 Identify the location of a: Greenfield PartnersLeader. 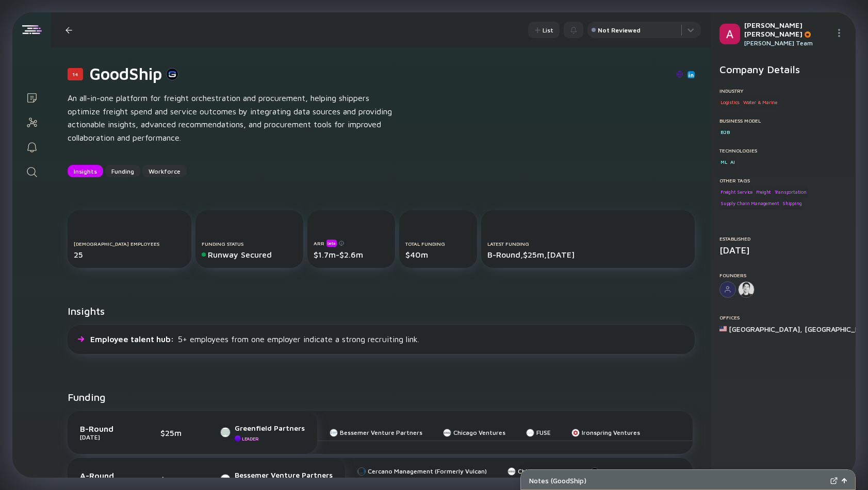
(262, 433).